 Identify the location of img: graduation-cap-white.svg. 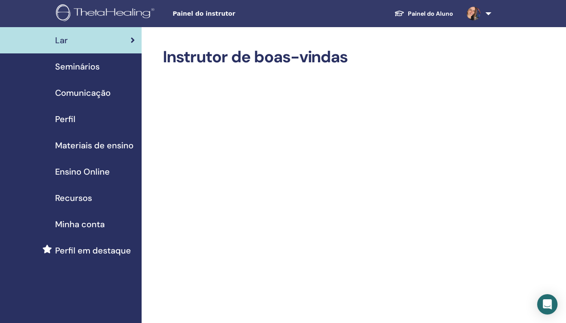
(399, 13).